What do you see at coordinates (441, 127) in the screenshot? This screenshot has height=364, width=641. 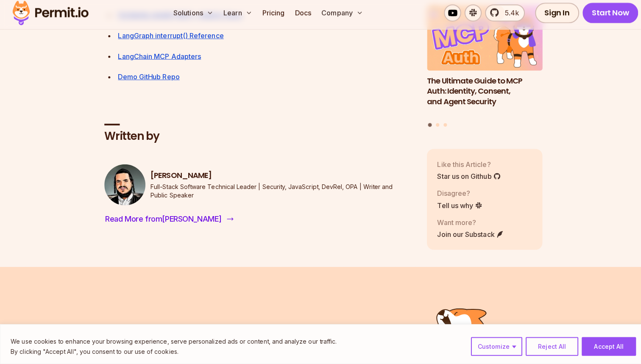 I see `button: Go to slide 3` at bounding box center [441, 127].